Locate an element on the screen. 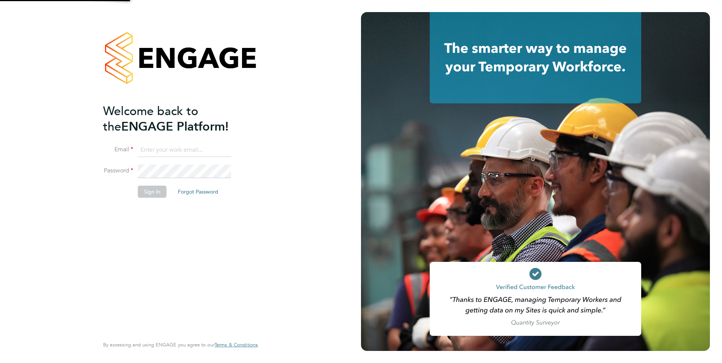 Image resolution: width=722 pixels, height=363 pixels. input: Enter your work email... is located at coordinates (184, 150).